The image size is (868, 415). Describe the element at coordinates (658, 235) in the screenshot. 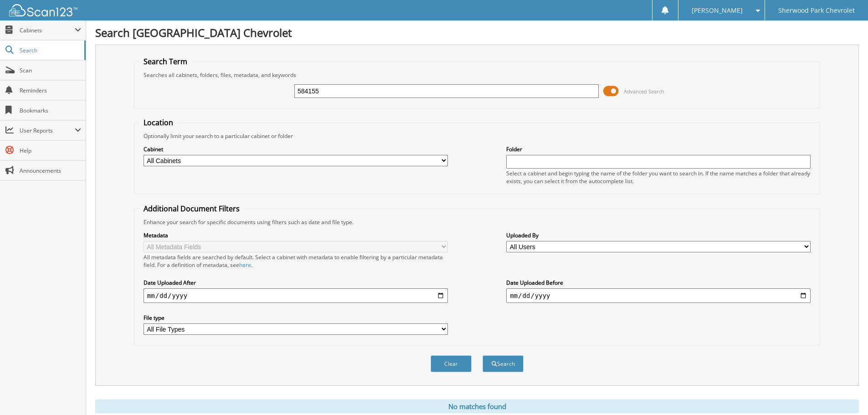

I see `label: Uploaded By` at that location.